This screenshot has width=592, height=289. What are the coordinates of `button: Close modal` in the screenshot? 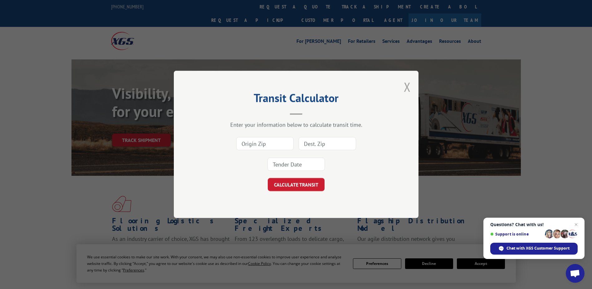 It's located at (408, 87).